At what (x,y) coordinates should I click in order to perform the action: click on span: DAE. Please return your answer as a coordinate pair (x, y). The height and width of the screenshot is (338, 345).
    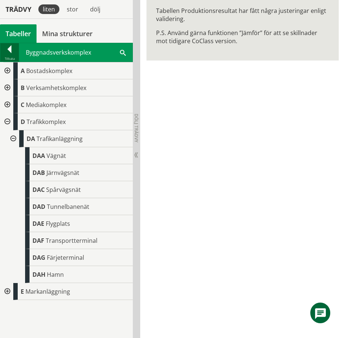
    Looking at the image, I should click on (38, 224).